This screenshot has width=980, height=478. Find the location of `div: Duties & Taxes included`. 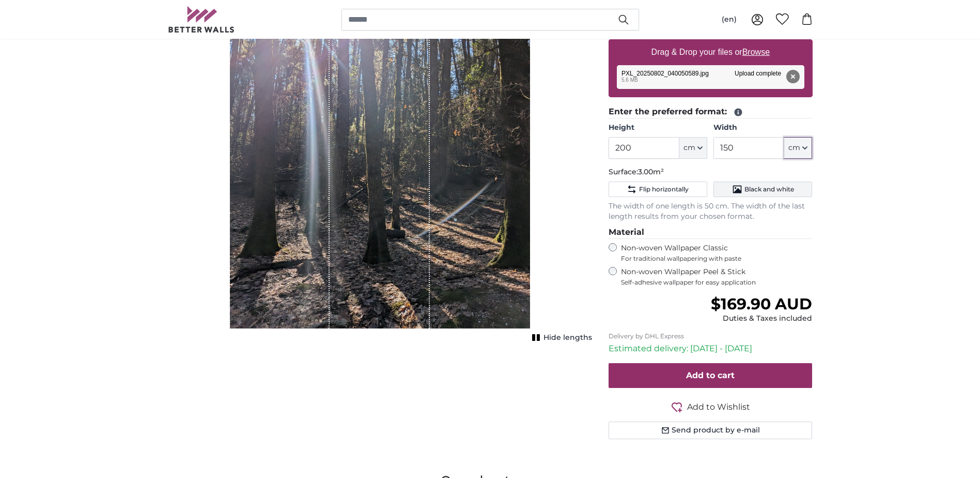

div: Duties & Taxes included is located at coordinates (761, 318).